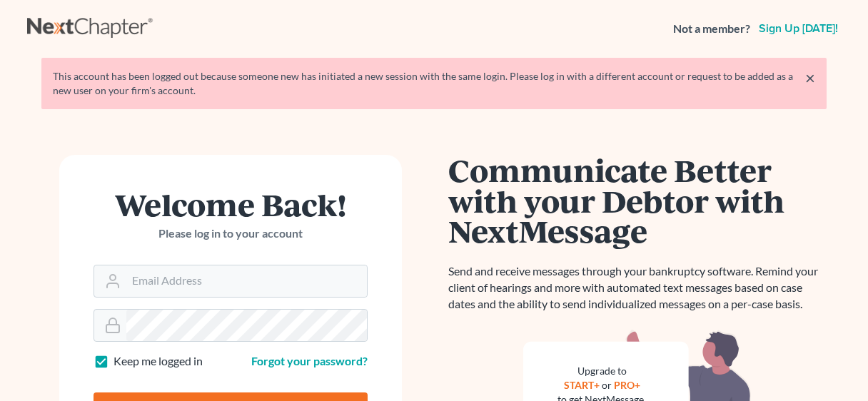 Image resolution: width=868 pixels, height=401 pixels. I want to click on label: Keep me logged in, so click(158, 361).